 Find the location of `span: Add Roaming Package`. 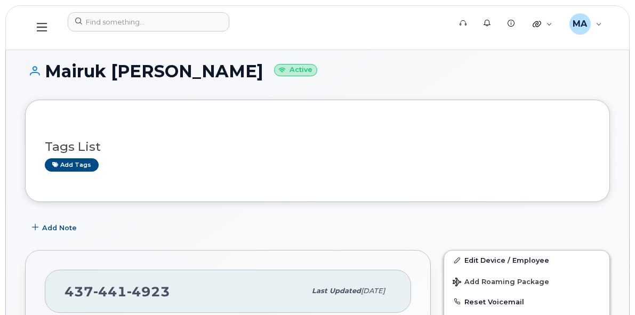

span: Add Roaming Package is located at coordinates (501, 283).